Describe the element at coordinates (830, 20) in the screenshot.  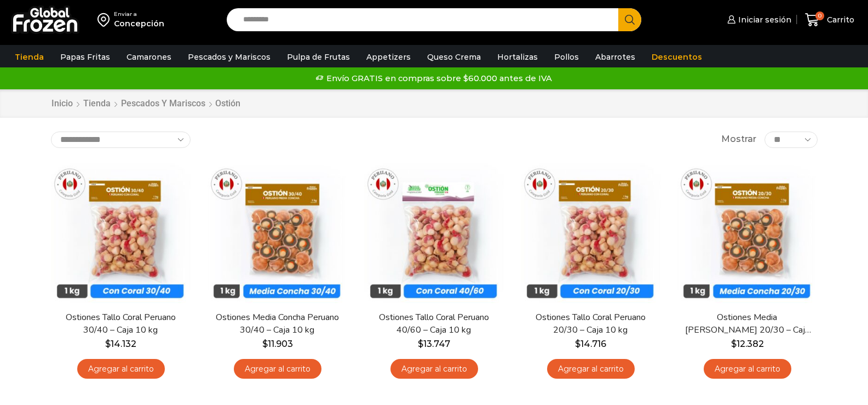
I see `a: 0 Carrito` at that location.